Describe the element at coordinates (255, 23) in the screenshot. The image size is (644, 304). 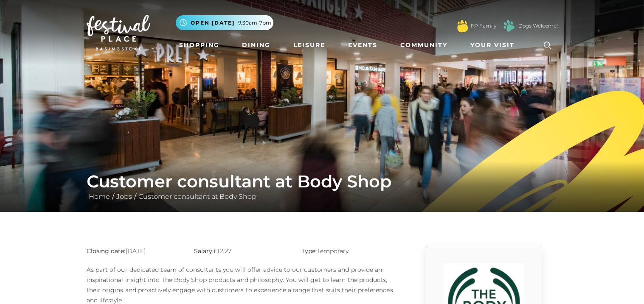
I see `span: 9.30am-7pm` at that location.